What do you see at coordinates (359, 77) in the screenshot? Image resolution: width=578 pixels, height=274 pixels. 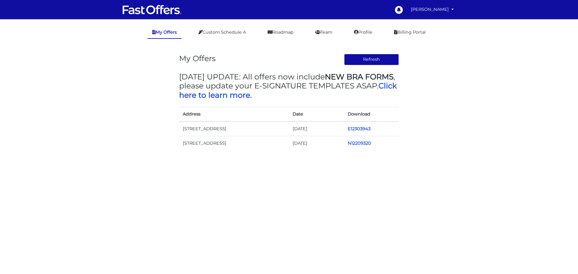 I see `strong: NEW BRA FORMS` at bounding box center [359, 77].